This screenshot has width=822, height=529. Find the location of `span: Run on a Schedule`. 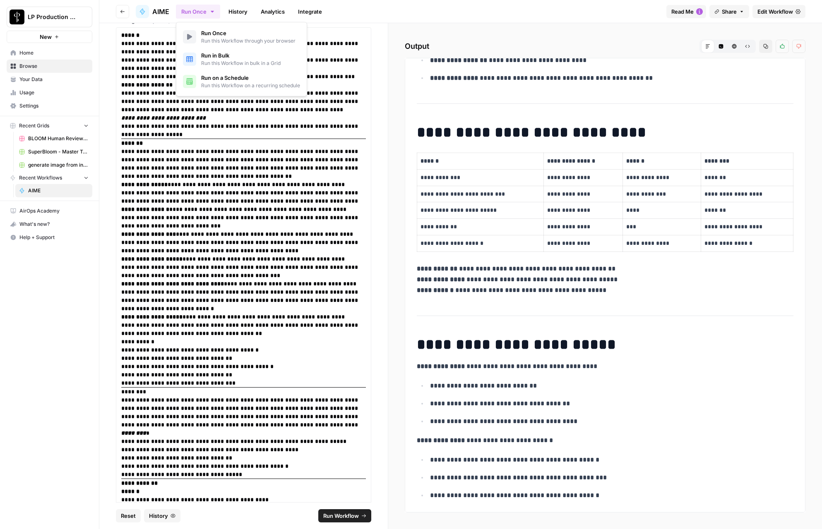

span: Run on a Schedule is located at coordinates (250, 78).